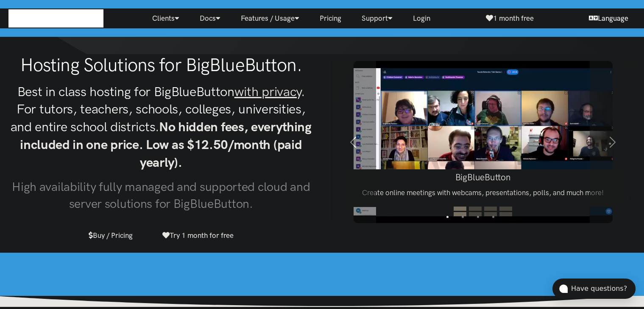 The width and height of the screenshot is (644, 309). Describe the element at coordinates (166, 145) in the screenshot. I see `strong: No hidden fees, everything included in one price. Low as $12.50/month (paid yearly).` at that location.